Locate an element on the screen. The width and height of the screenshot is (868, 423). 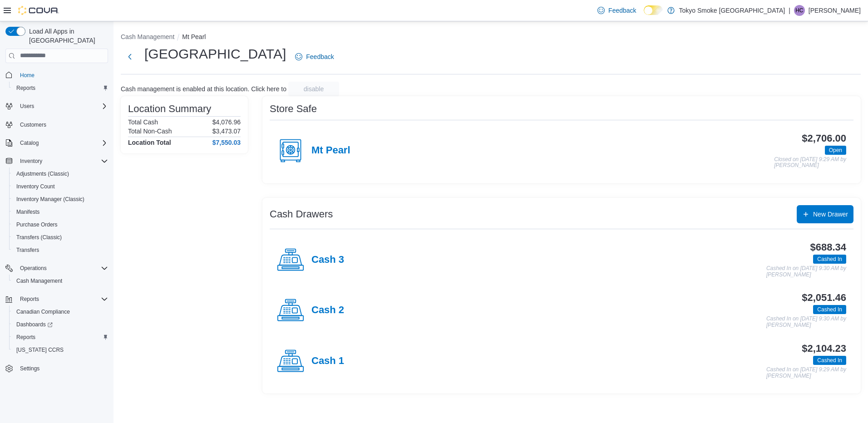
button: Next is located at coordinates (130, 57).